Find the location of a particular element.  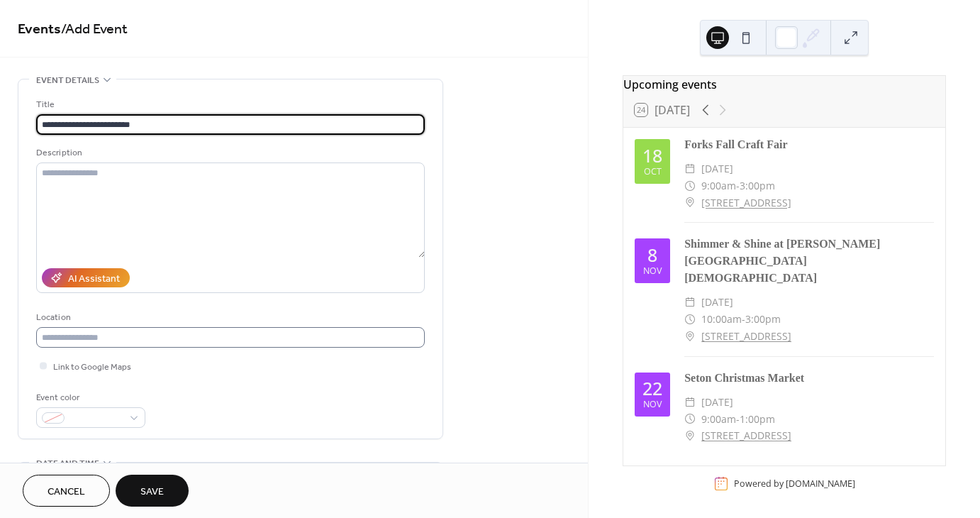

div: Description is located at coordinates (229, 152).